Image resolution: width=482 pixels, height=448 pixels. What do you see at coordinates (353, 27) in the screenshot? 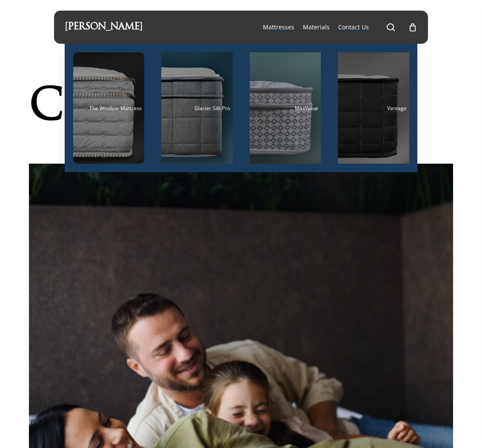
I see `a: Contact Us` at bounding box center [353, 27].